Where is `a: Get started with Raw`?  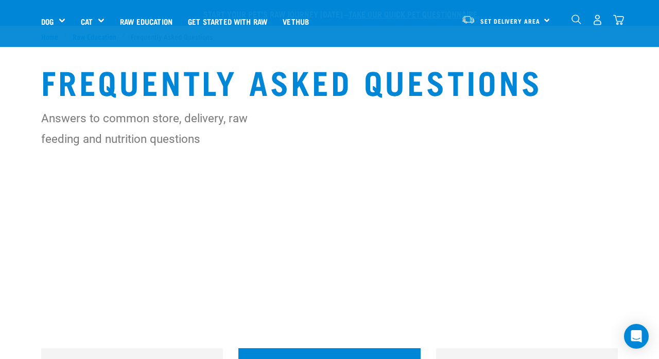 a: Get started with Raw is located at coordinates (228, 21).